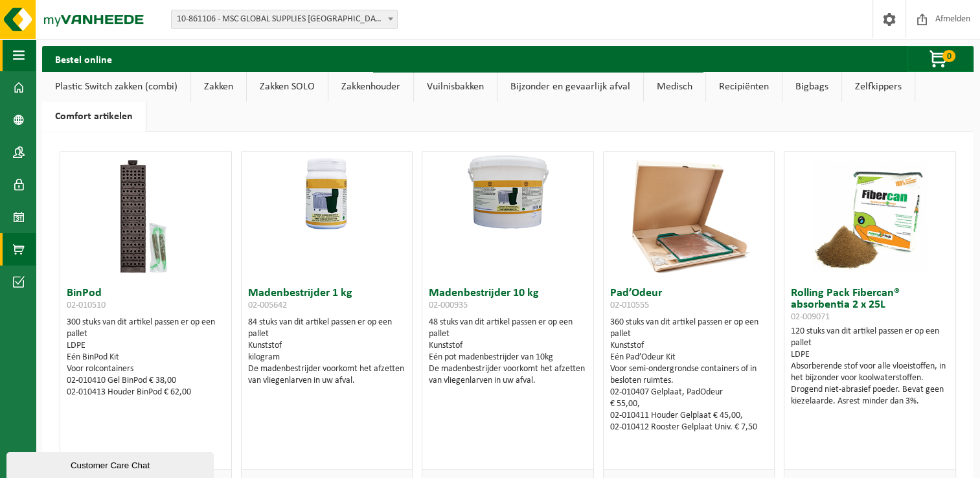  What do you see at coordinates (878, 87) in the screenshot?
I see `a: Zelfkippers` at bounding box center [878, 87].